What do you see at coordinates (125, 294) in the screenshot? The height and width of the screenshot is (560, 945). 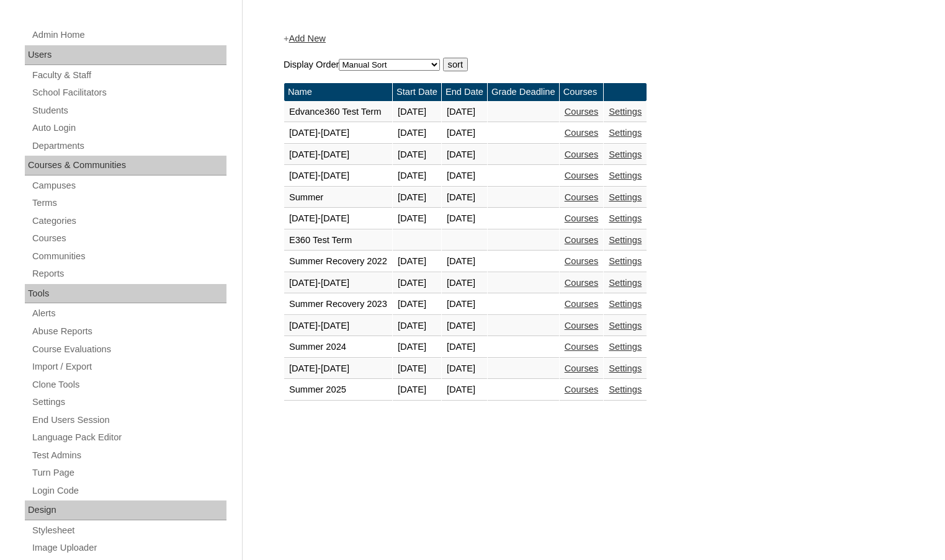 I see `div: Tools` at bounding box center [125, 294].